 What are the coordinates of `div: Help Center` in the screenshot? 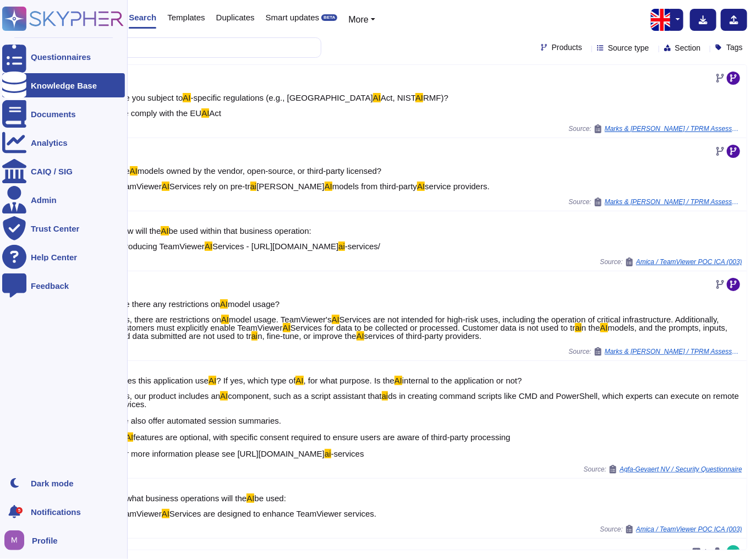 It's located at (54, 257).